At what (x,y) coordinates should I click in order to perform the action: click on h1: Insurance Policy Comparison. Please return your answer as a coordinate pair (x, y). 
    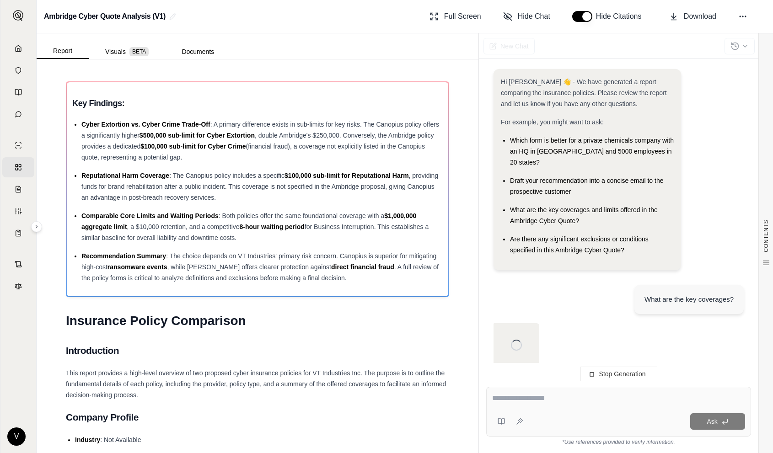
    Looking at the image, I should click on (257, 321).